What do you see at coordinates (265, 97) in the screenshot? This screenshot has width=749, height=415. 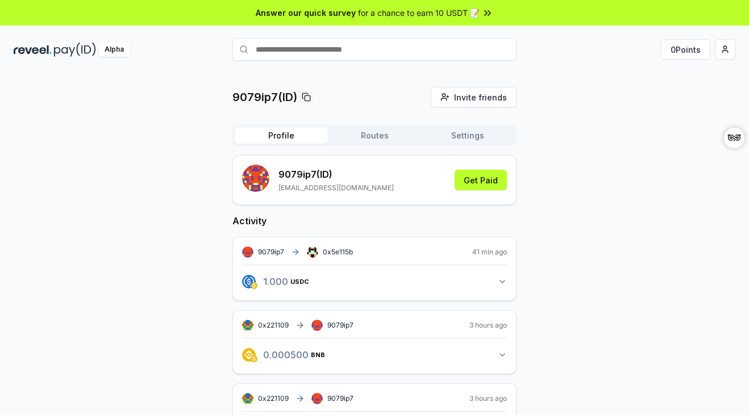 I see `p: 9079ip7(ID)` at bounding box center [265, 97].